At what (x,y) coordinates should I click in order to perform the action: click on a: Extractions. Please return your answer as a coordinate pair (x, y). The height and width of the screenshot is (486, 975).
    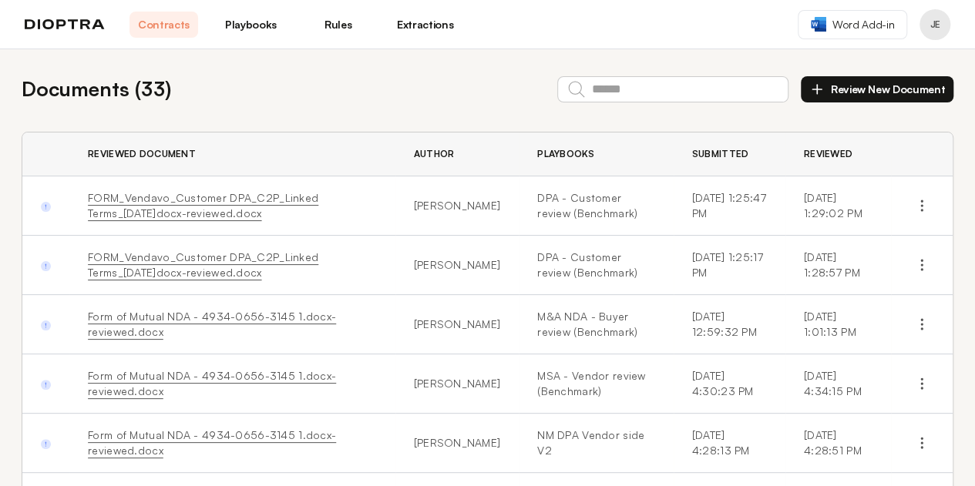
    Looking at the image, I should click on (425, 25).